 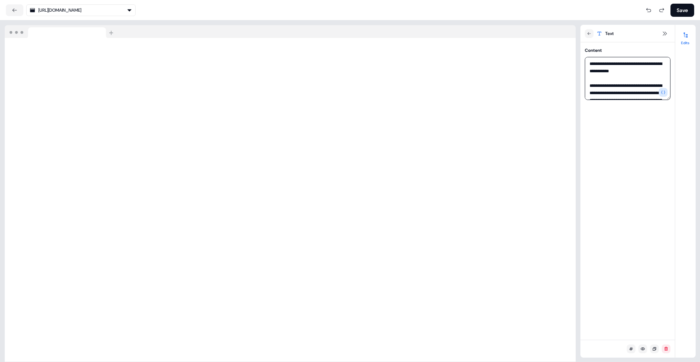 I want to click on button: Save, so click(x=682, y=10).